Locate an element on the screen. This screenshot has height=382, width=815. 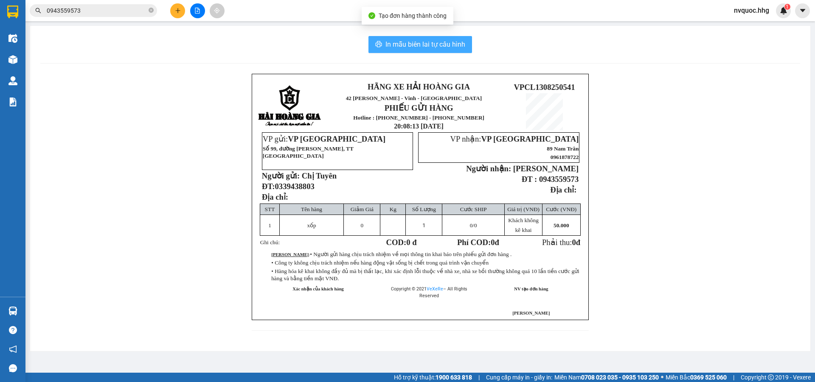
strong: PHIẾU GỬI HÀNG is located at coordinates (419, 108).